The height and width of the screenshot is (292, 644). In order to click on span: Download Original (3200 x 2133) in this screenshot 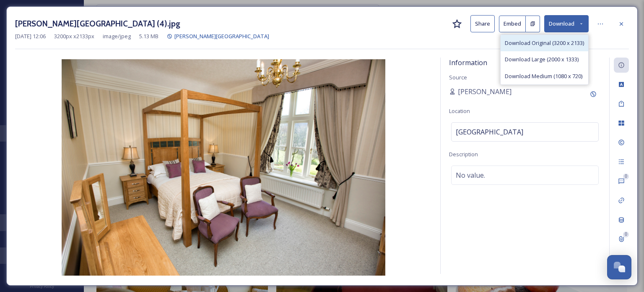, I will do `click(545, 42)`.